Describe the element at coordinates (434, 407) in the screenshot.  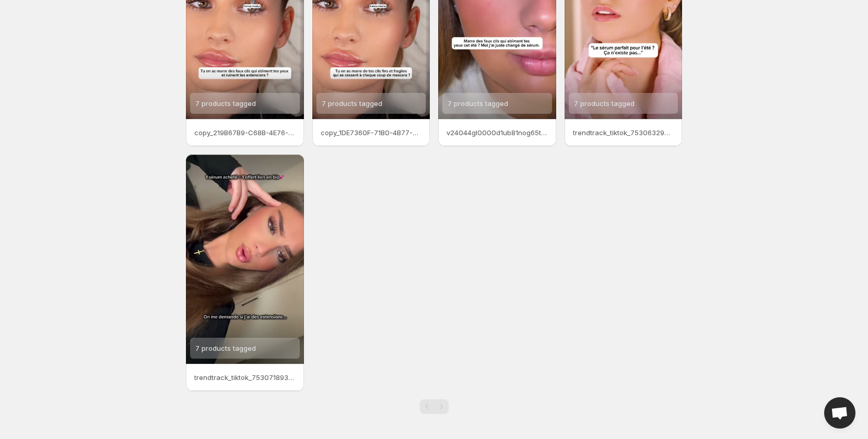
I see `nav: Pagination` at that location.